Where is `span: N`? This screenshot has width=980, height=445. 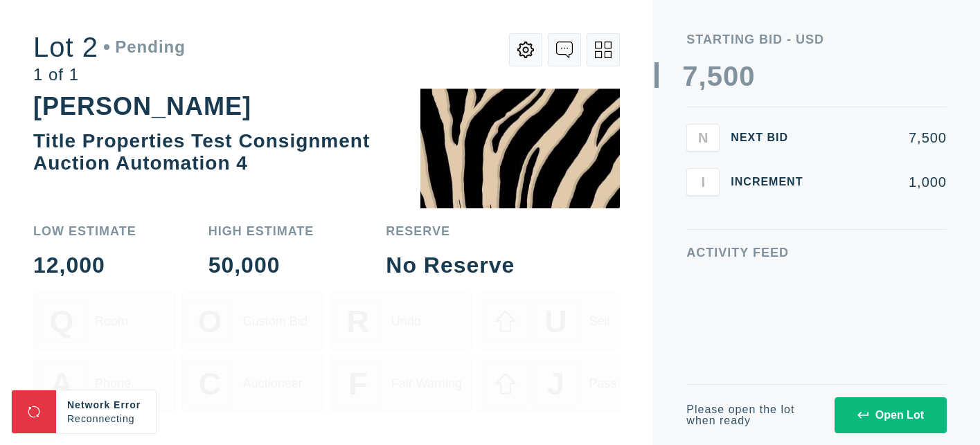 span: N is located at coordinates (703, 137).